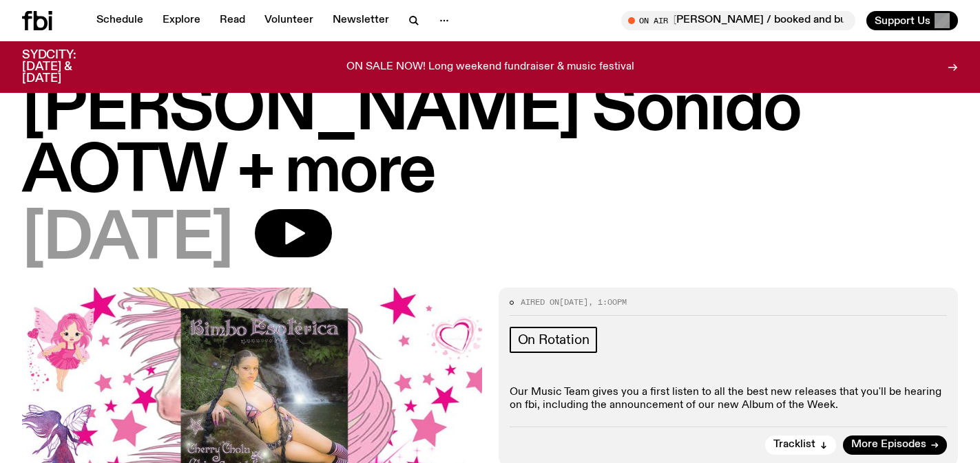  I want to click on a: Volunteer, so click(289, 21).